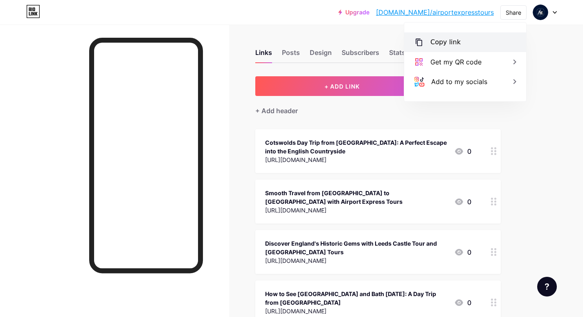  I want to click on div: Add to my socials, so click(459, 81).